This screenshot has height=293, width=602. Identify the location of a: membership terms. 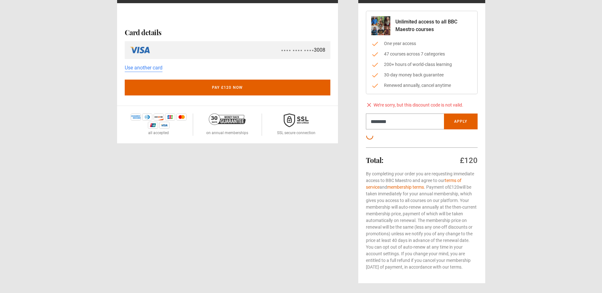
(405, 187).